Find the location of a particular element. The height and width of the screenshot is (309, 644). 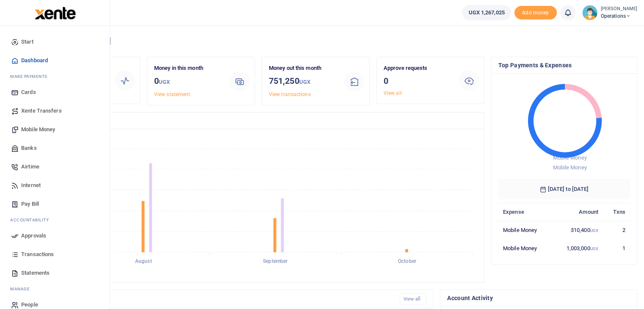

h4: Top Payments & Expenses is located at coordinates (564, 65).